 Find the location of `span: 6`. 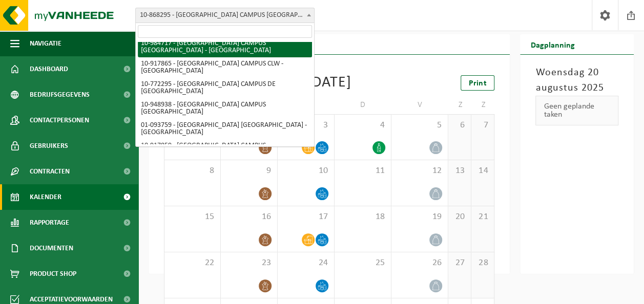

span: 6 is located at coordinates (459, 125).